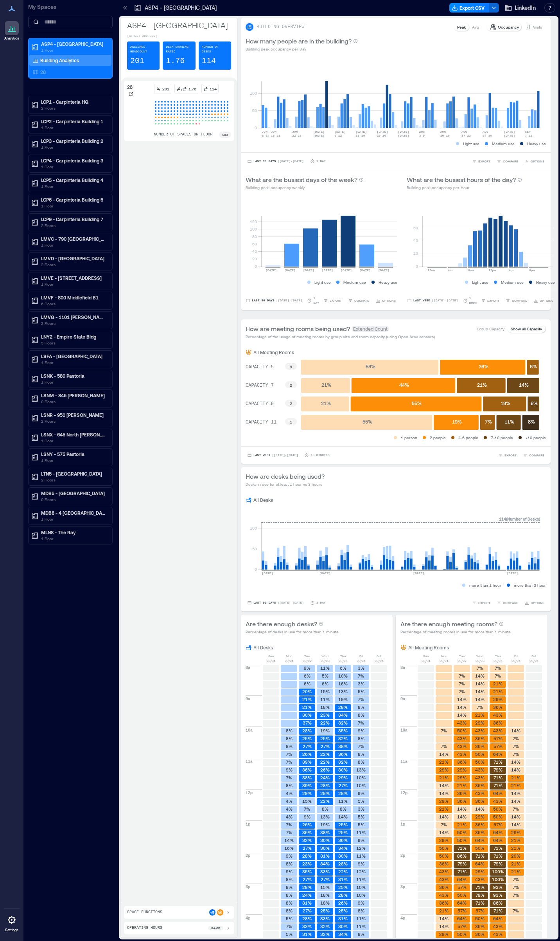 The image size is (560, 941). Describe the element at coordinates (281, 624) in the screenshot. I see `p: Are there enough desks?` at that location.